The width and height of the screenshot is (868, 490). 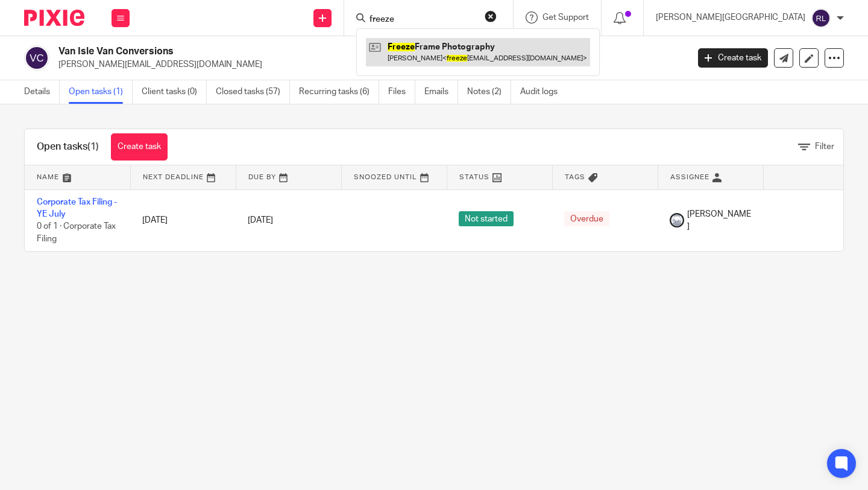 I want to click on input: Search, so click(x=422, y=20).